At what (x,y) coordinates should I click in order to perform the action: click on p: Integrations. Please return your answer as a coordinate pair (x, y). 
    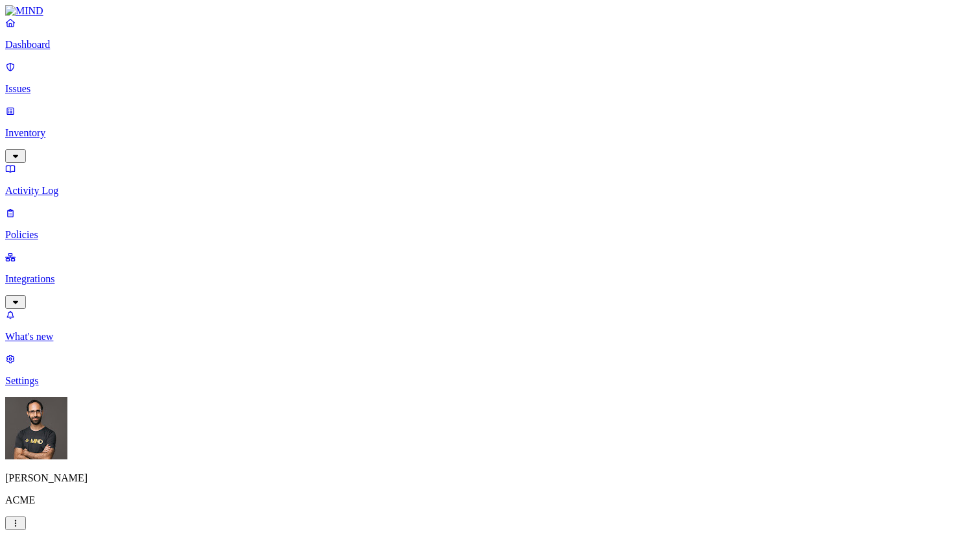
    Looking at the image, I should click on (490, 279).